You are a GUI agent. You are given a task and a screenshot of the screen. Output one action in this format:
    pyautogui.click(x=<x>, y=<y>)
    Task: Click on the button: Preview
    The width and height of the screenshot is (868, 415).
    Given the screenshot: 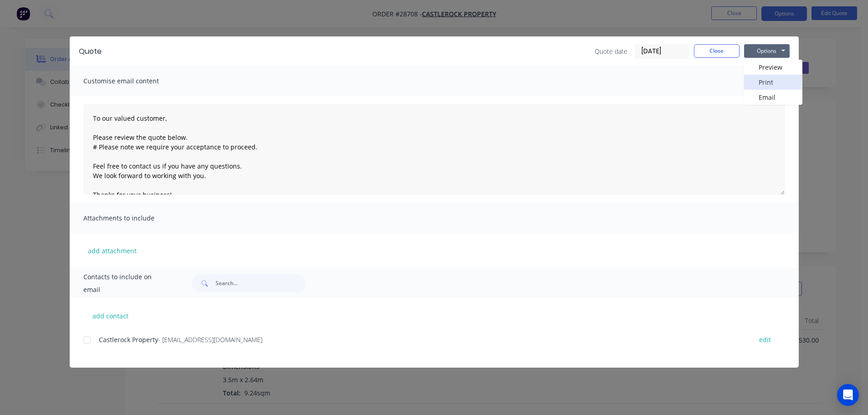 What is the action you would take?
    pyautogui.click(x=773, y=67)
    